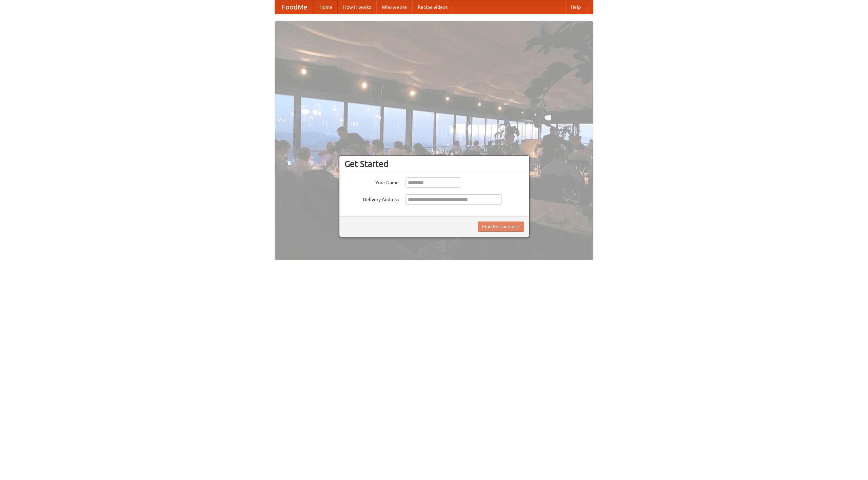 The image size is (868, 480). I want to click on button: Find Restaurants!, so click(501, 226).